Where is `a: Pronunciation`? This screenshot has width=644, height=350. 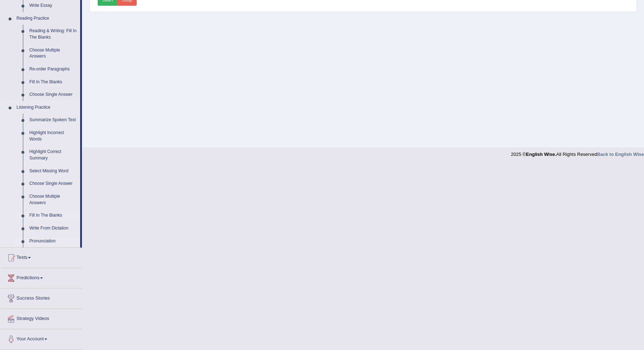
a: Pronunciation is located at coordinates (53, 241).